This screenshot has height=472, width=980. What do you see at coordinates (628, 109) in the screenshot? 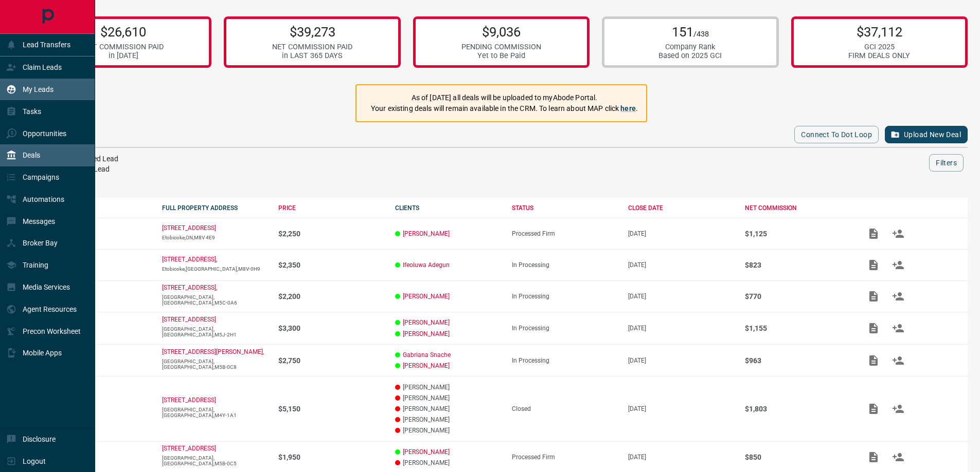
I see `a: here` at bounding box center [628, 109].